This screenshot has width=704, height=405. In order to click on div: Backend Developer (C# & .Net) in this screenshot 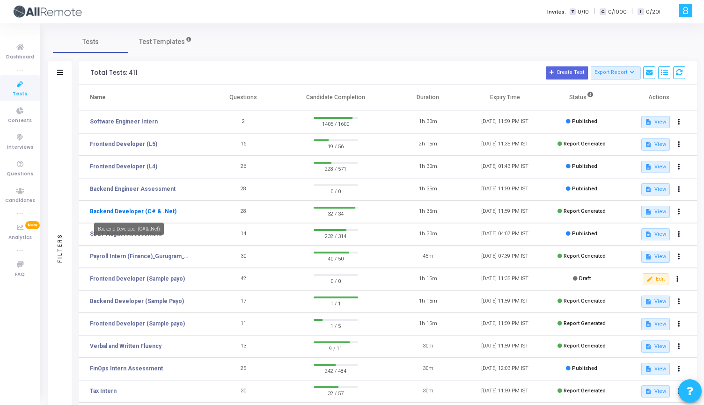, I will do `click(129, 229)`.